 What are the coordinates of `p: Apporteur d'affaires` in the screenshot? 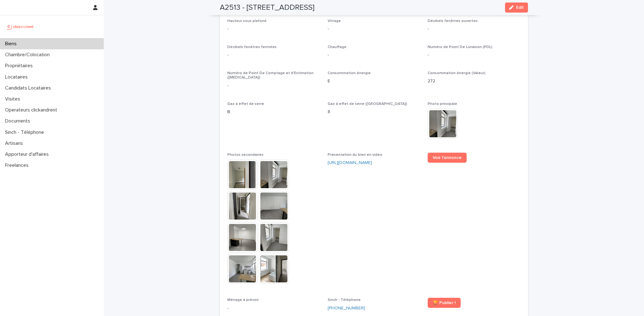 It's located at (28, 154).